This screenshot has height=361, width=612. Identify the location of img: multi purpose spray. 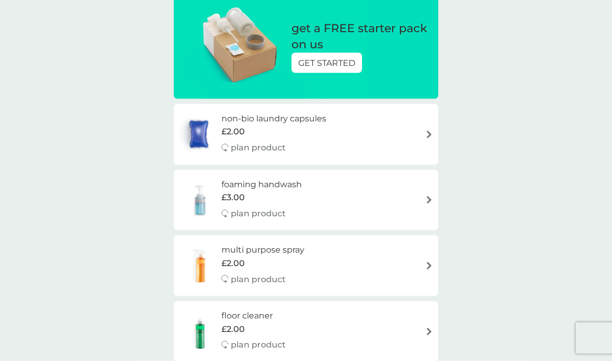
(200, 266).